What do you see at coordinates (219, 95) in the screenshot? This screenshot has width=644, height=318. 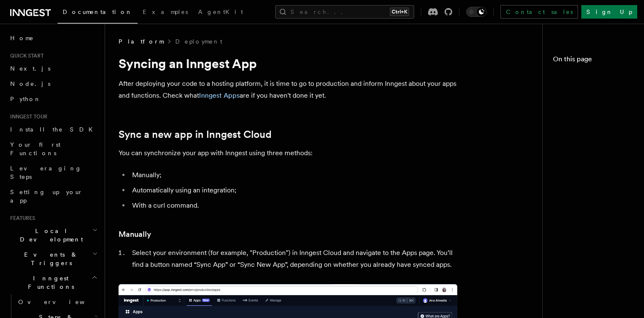 I see `a: Inngest Apps` at bounding box center [219, 95].